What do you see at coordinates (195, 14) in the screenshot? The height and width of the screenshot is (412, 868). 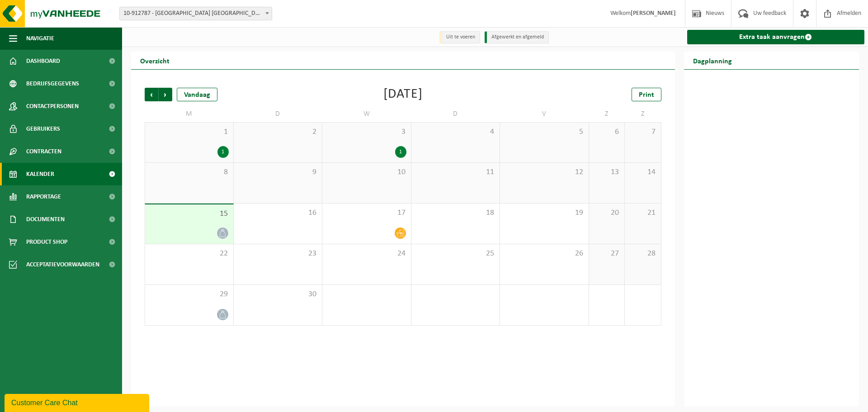 I see `span: 10-912787 - BRUGGE MARINE CENTER NV - BRUGGE` at bounding box center [195, 14].